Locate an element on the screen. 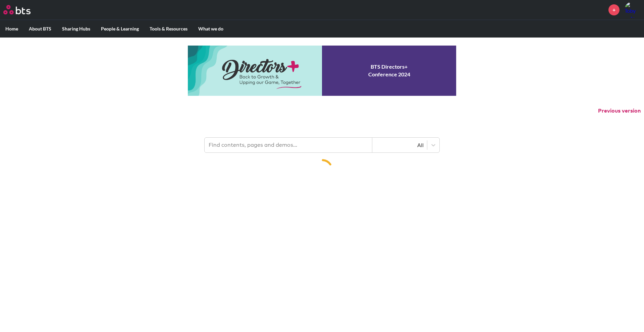 Image resolution: width=644 pixels, height=332 pixels. div: All is located at coordinates (399, 145).